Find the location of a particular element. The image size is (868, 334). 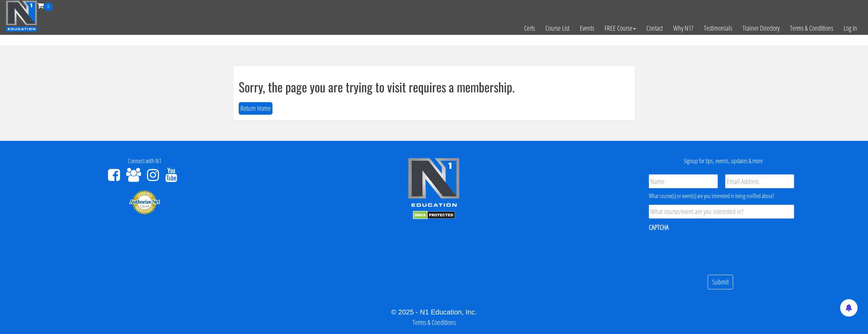

a: Contact is located at coordinates (654, 28).